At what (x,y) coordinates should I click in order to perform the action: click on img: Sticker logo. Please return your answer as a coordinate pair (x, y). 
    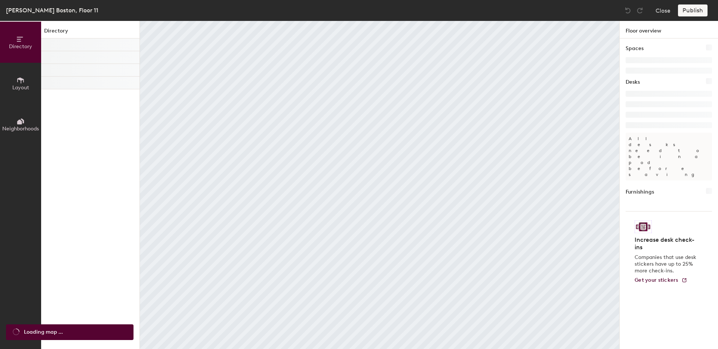
    Looking at the image, I should click on (644, 227).